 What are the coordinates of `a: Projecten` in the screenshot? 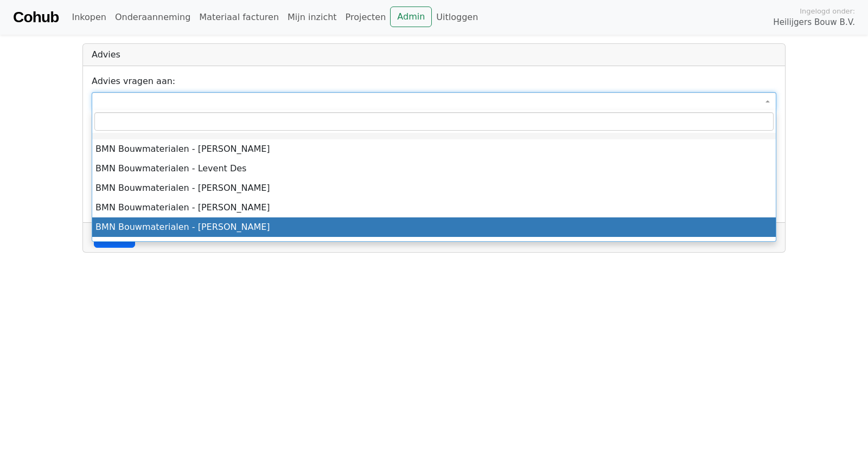 It's located at (366, 17).